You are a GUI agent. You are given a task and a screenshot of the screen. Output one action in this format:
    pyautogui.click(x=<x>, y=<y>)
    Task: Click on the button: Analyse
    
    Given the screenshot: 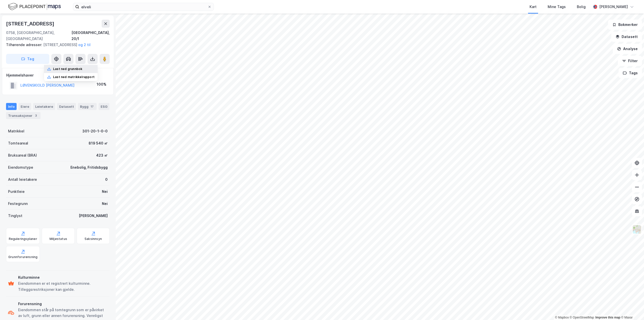 What is the action you would take?
    pyautogui.click(x=627, y=49)
    